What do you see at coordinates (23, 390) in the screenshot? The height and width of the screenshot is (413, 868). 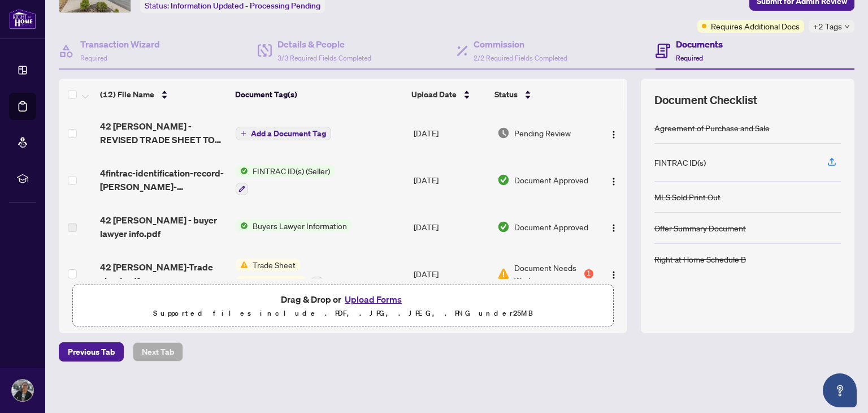 I see `img: Profile Icon` at bounding box center [23, 390].